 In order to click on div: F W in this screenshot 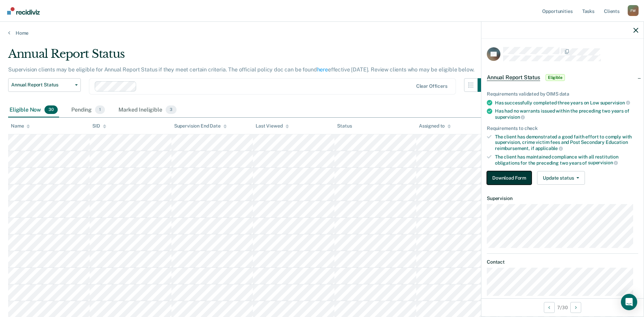, I will do `click(633, 10)`.